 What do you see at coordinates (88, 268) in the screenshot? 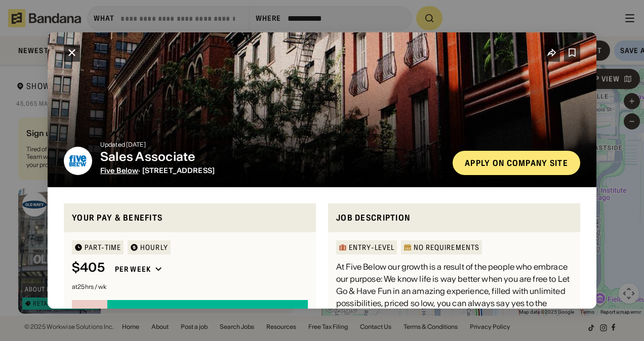
I see `div: $ 405` at bounding box center [88, 268].